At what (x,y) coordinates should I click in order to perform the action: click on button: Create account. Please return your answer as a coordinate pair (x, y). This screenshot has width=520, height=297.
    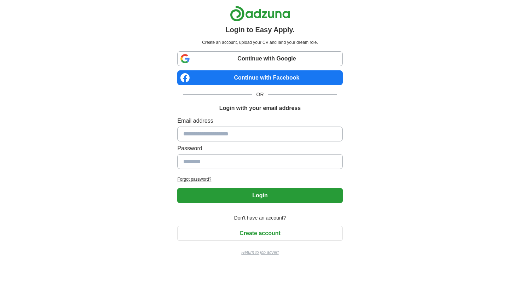
    Looking at the image, I should click on (260, 234).